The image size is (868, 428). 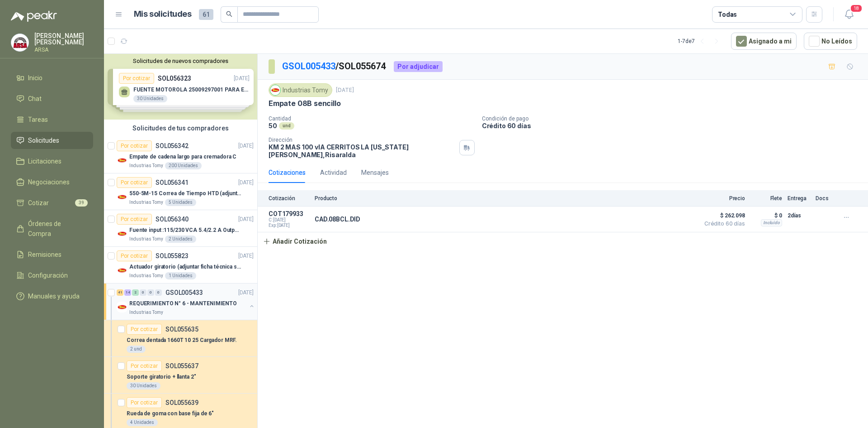 What do you see at coordinates (287, 126) in the screenshot?
I see `div: und` at bounding box center [287, 126].